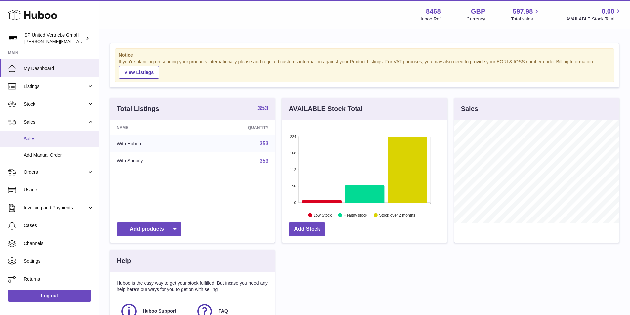 The image size is (630, 315). What do you see at coordinates (55, 172) in the screenshot?
I see `span: Orders` at bounding box center [55, 172].